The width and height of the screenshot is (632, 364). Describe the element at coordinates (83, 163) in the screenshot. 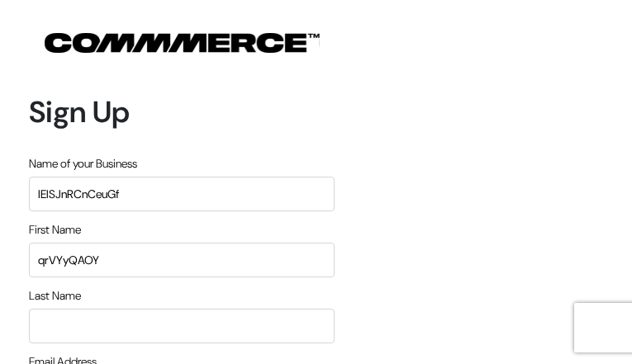

I see `label: Name of your Business` at that location.